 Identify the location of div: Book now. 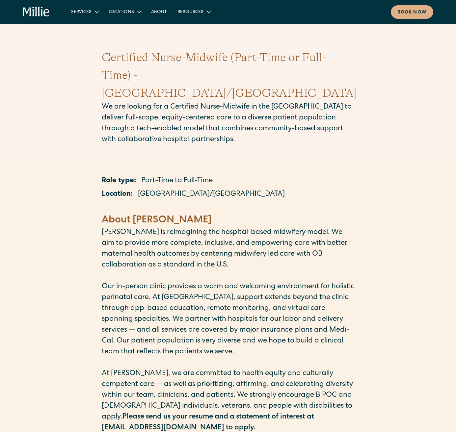
(412, 13).